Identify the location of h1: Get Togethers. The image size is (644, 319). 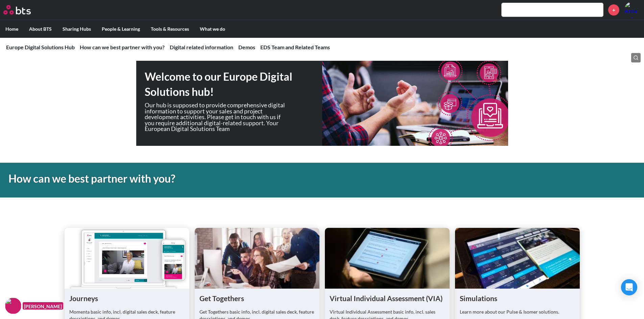
(257, 298).